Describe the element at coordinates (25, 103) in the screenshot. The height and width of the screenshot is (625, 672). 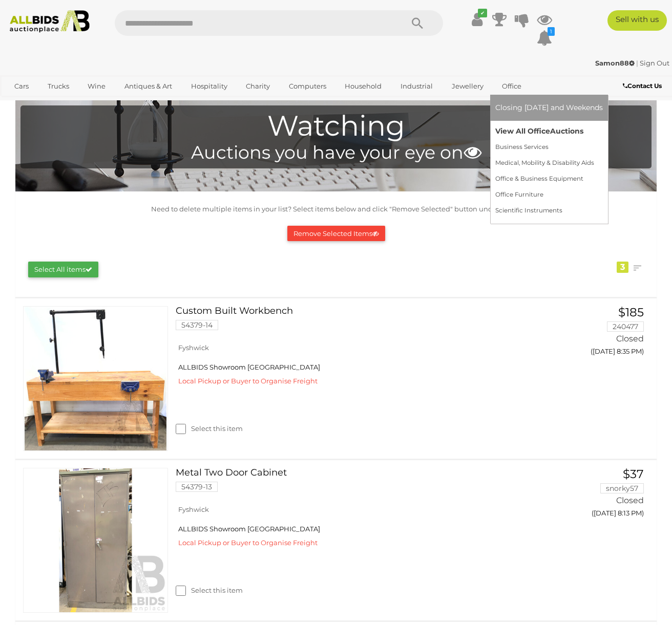
I see `a: Sports` at that location.